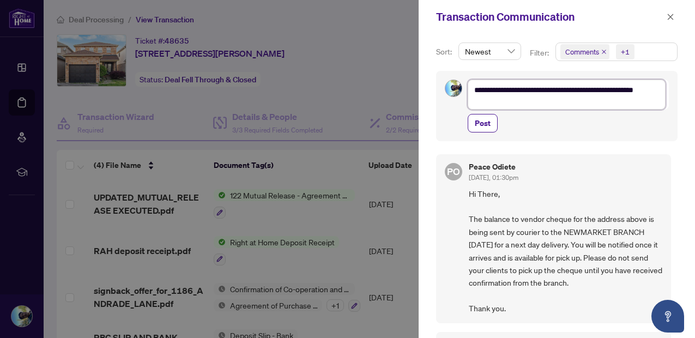  I want to click on span: Post, so click(483, 123).